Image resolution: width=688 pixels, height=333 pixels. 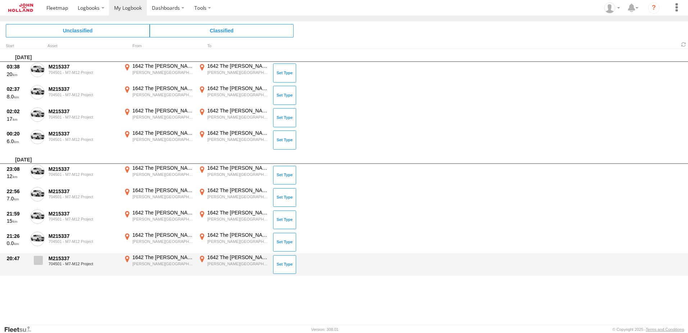 What do you see at coordinates (17, 119) in the screenshot?
I see `div: 17` at bounding box center [17, 119].